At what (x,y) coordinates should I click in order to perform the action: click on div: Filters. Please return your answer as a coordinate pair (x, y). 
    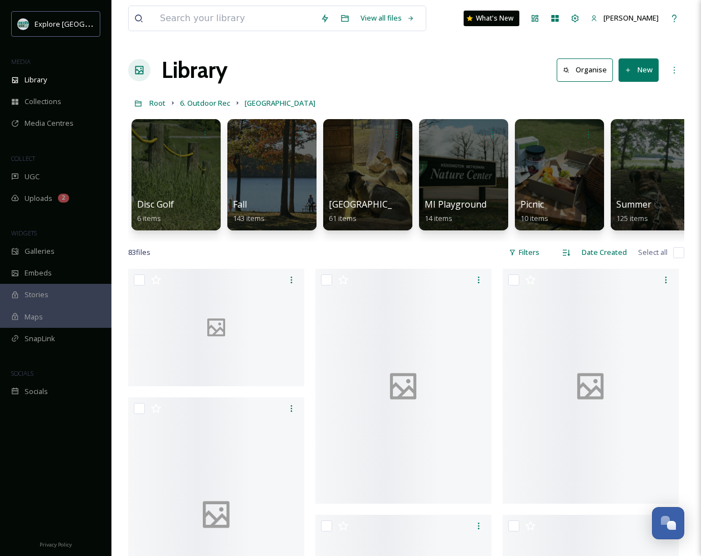
    Looking at the image, I should click on (524, 252).